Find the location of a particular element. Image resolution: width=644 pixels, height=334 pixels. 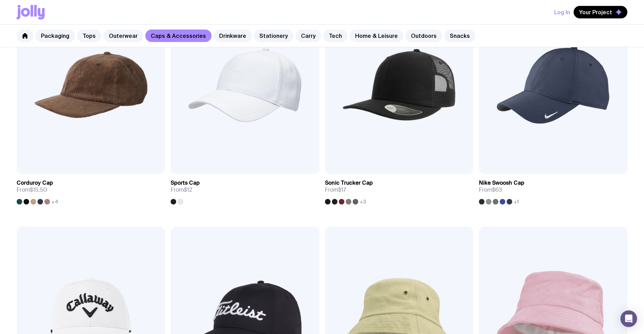

h3: Sonic Trucker Cap is located at coordinates (349, 183).